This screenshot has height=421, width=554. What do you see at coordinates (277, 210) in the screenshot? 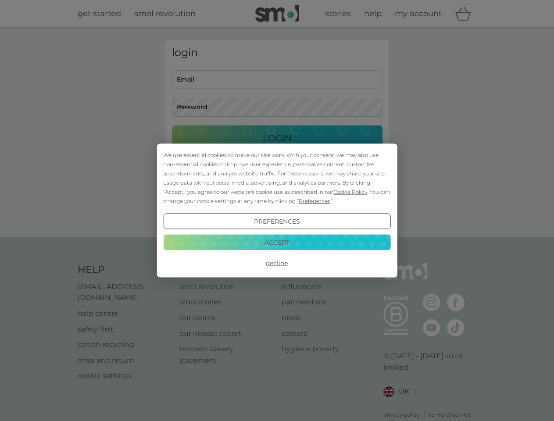
I see `div: Cookie Consent Prompt` at bounding box center [277, 210].